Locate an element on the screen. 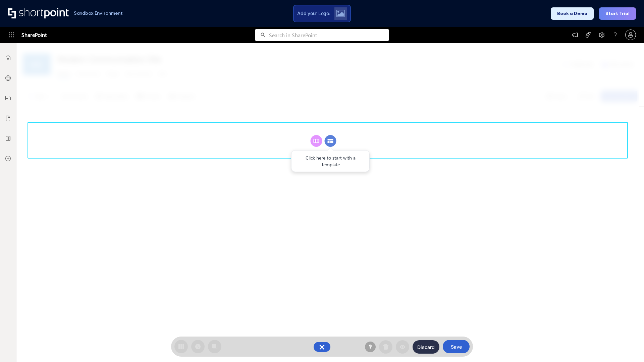 This screenshot has width=644, height=362. input: Search in SharePoint is located at coordinates (329, 35).